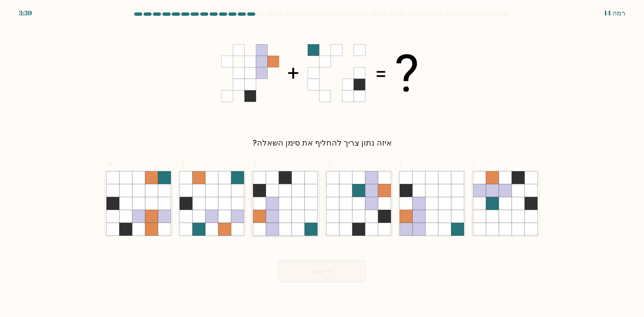  I want to click on button: הַבָּא, so click(322, 271).